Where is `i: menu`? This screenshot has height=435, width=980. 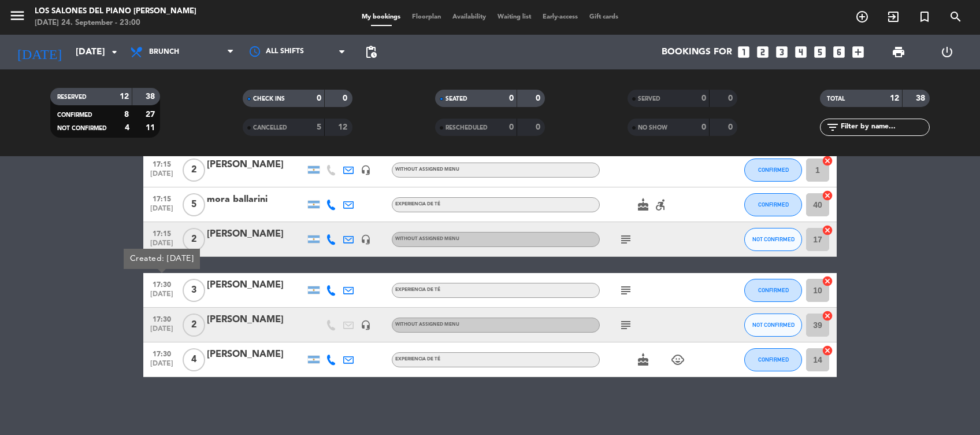
i: menu is located at coordinates (17, 16).